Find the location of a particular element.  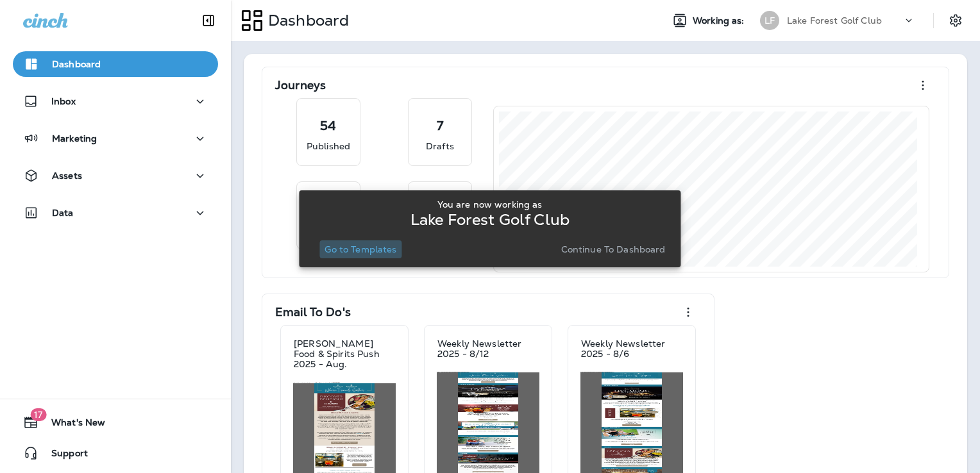

span: 17 is located at coordinates (38, 415).